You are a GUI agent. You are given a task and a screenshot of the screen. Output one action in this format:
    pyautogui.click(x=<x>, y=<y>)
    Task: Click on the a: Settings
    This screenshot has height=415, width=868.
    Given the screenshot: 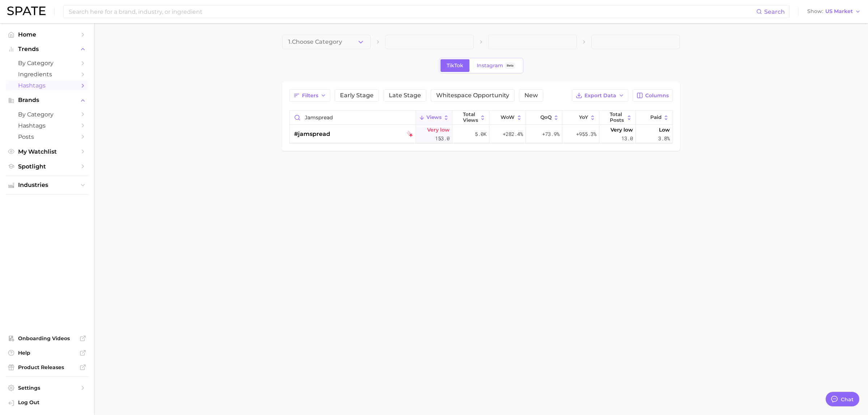 What is the action you would take?
    pyautogui.click(x=47, y=388)
    